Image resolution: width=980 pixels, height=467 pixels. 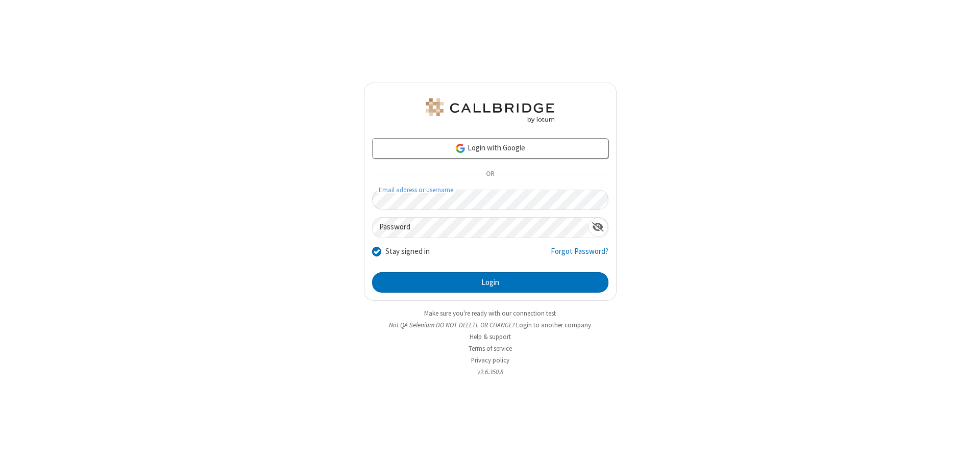 I want to click on a: Terms of service, so click(x=490, y=348).